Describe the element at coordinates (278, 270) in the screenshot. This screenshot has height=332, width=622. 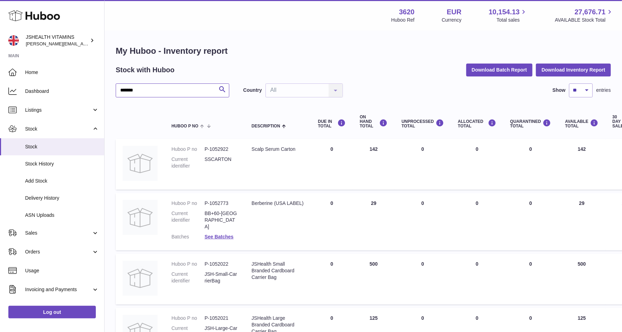
I see `div: JSHealth Small Branded Cardboard Carrier Bag` at that location.